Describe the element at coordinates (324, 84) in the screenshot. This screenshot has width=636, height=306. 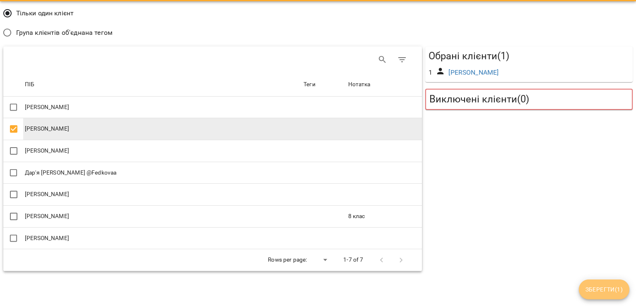
I see `span: Теги` at that location.